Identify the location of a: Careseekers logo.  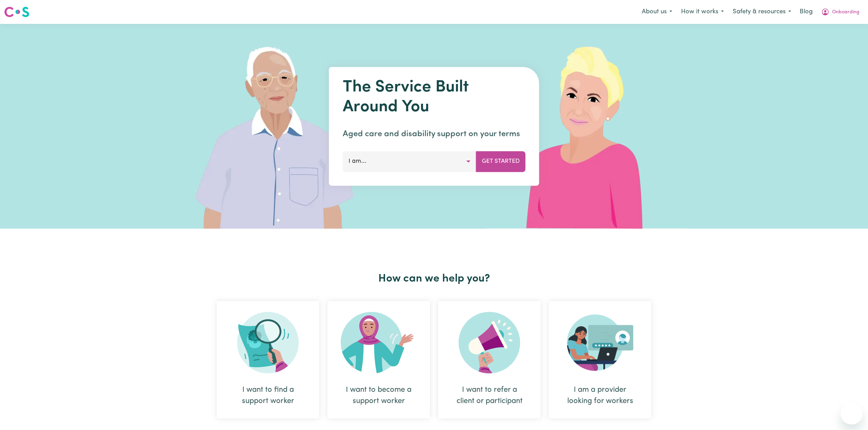
(17, 12).